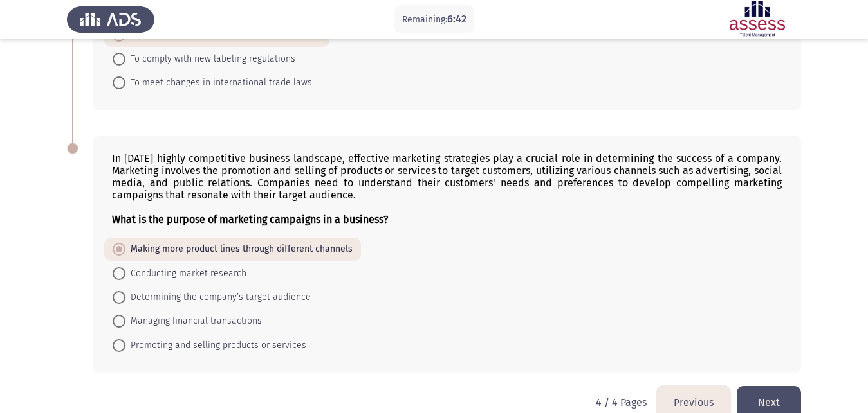  Describe the element at coordinates (238, 249) in the screenshot. I see `span: Making more product lines through different channels` at that location.